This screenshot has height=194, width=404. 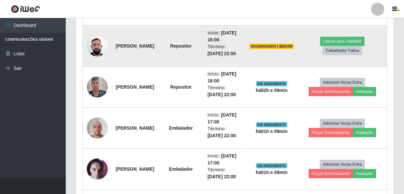 I want to click on img: 1712425496230.jpeg, so click(x=97, y=46).